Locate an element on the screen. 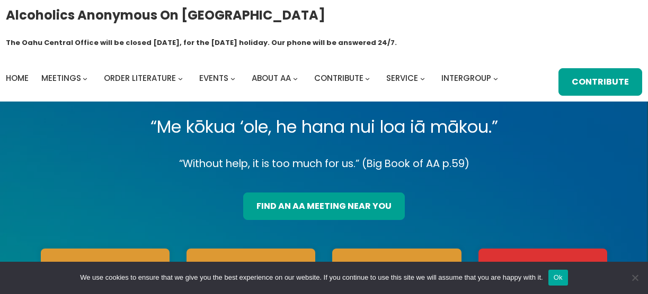 Image resolution: width=648 pixels, height=294 pixels. button: About AA submenu is located at coordinates (295, 78).